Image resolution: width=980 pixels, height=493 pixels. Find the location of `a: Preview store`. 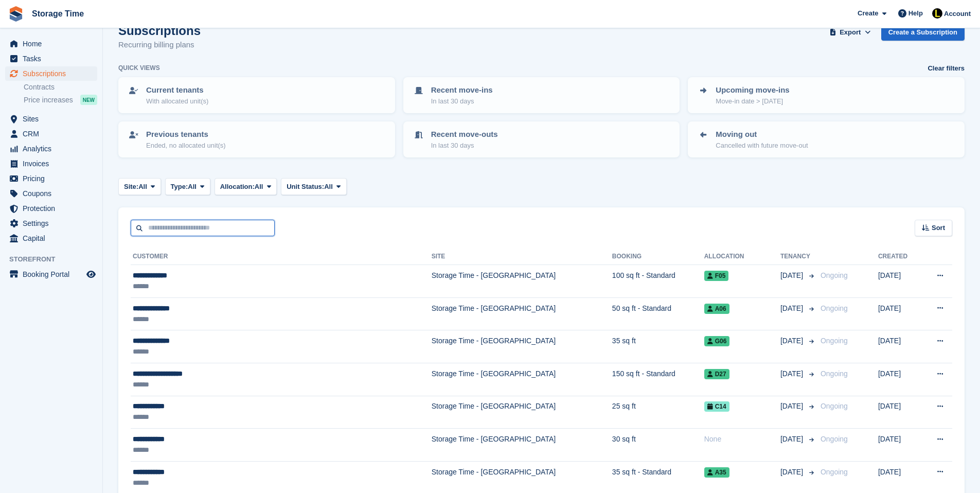

a: Preview store is located at coordinates (91, 274).